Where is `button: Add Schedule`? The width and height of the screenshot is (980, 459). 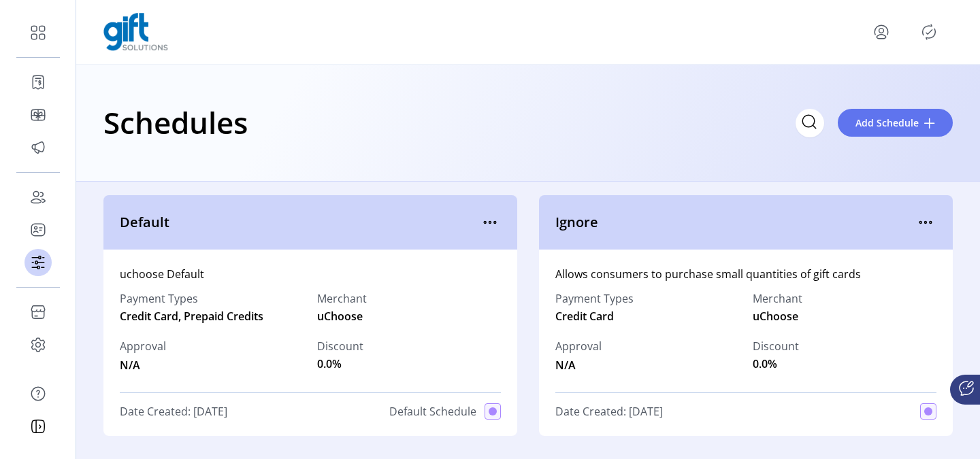 button: Add Schedule is located at coordinates (895, 123).